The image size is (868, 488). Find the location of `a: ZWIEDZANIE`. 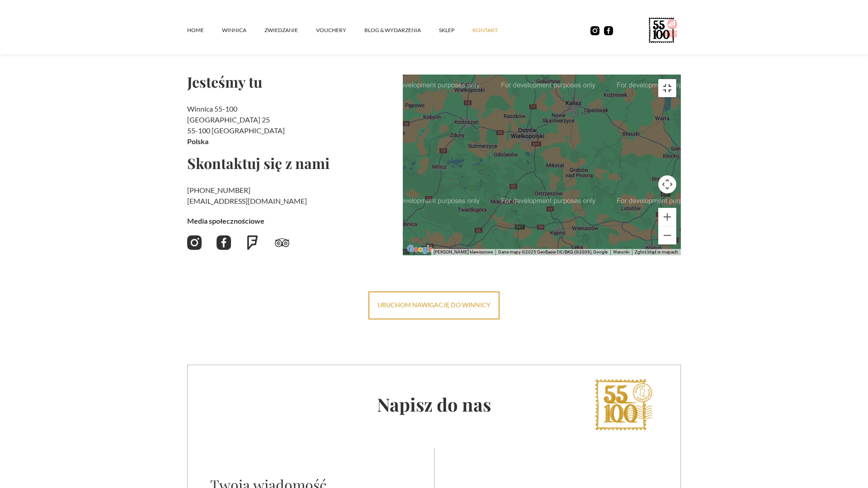

a: ZWIEDZANIE is located at coordinates (290, 30).